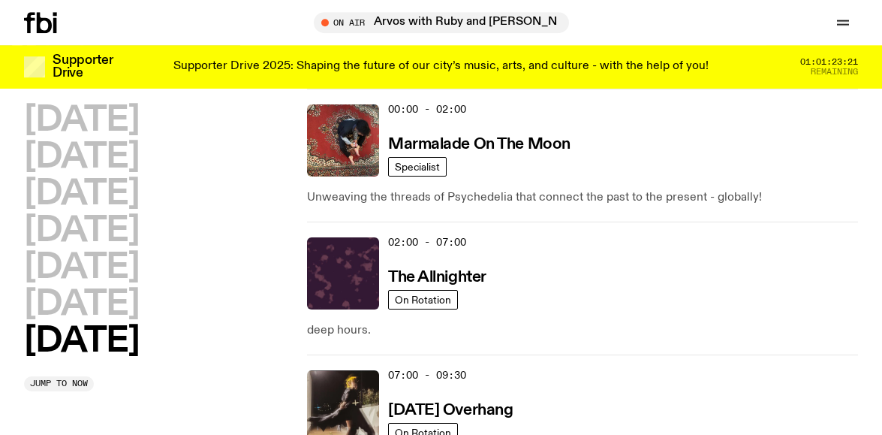  I want to click on span: 01:01:23:21, so click(829, 62).